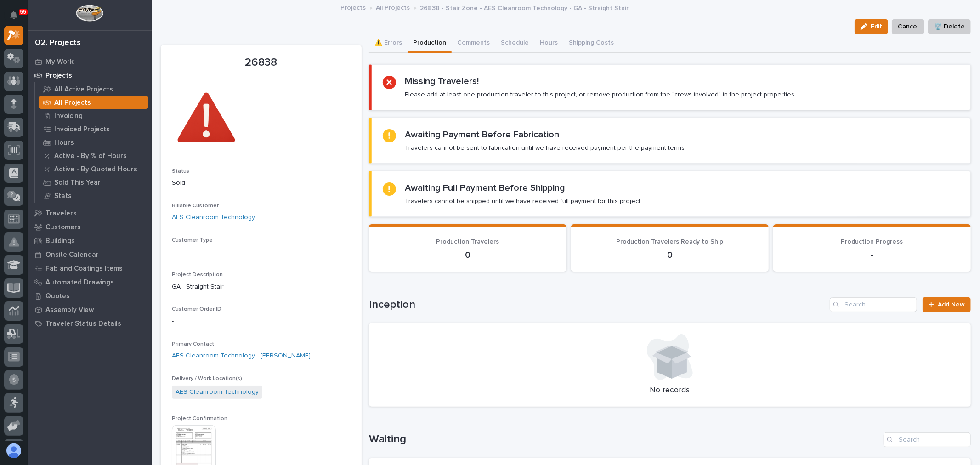 The image size is (980, 465). I want to click on p: My Work, so click(59, 62).